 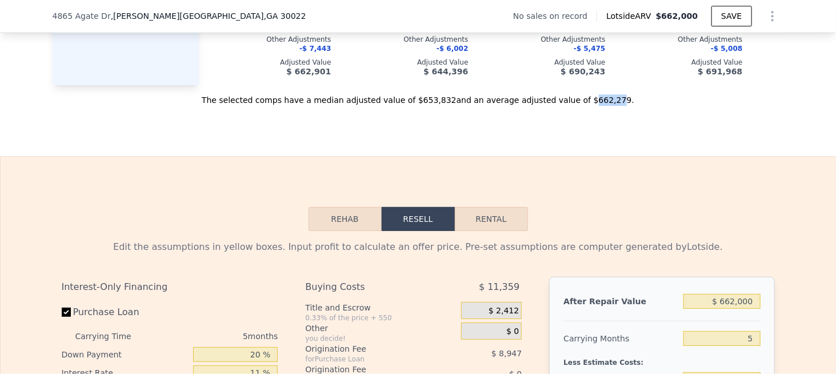 What do you see at coordinates (720, 71) in the screenshot?
I see `span: $ 691,968` at bounding box center [720, 71].